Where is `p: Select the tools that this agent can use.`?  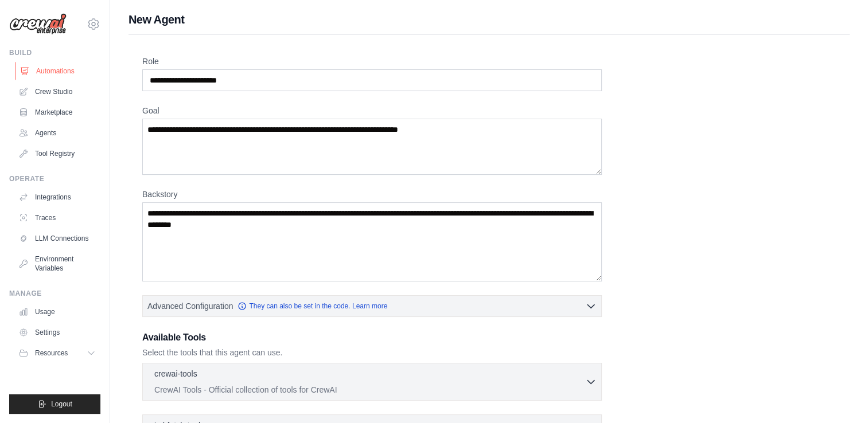 p: Select the tools that this agent can use. is located at coordinates (372, 352).